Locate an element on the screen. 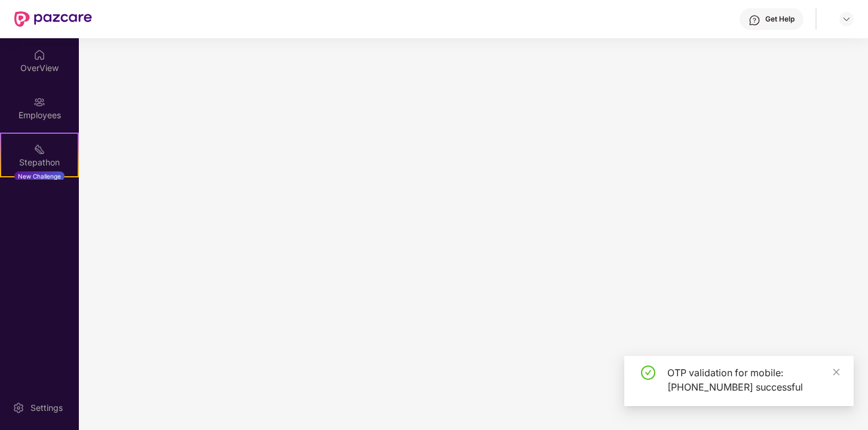  div: Settings is located at coordinates (47, 408).